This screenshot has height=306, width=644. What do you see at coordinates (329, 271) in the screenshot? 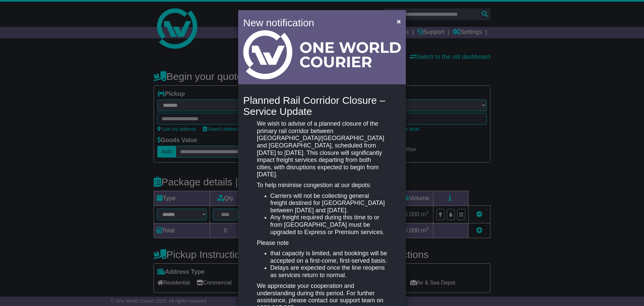
I see `li: Delays are expected once the line reopens as services return to normal.` at bounding box center [329, 271].